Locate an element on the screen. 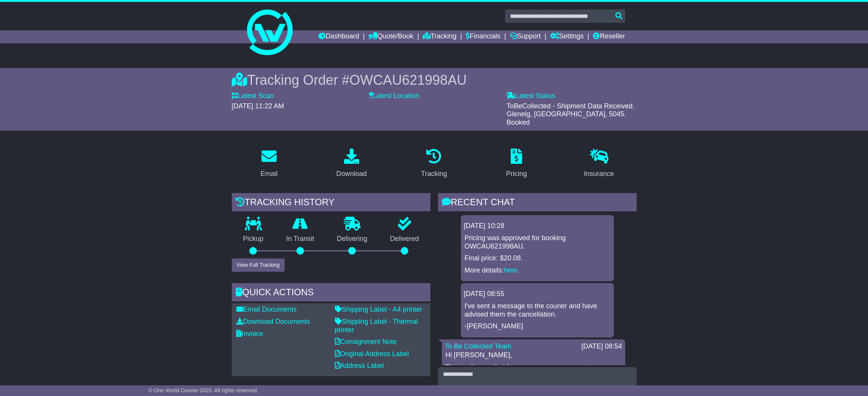 The height and width of the screenshot is (396, 868). p: More details: . is located at coordinates (537, 271).